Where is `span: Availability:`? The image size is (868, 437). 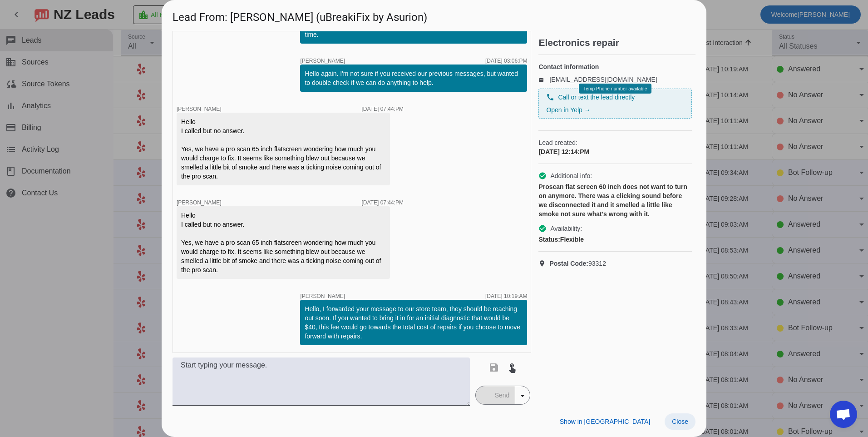 span: Availability: is located at coordinates (567, 229).